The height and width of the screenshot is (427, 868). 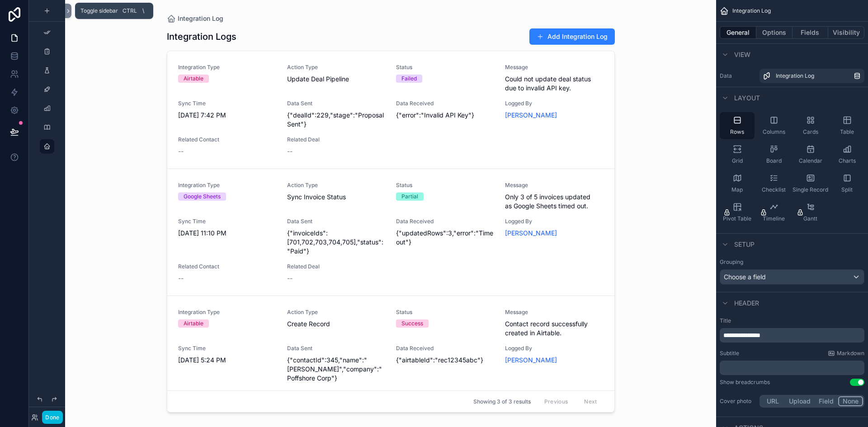 I want to click on button: Pivot Table, so click(x=737, y=213).